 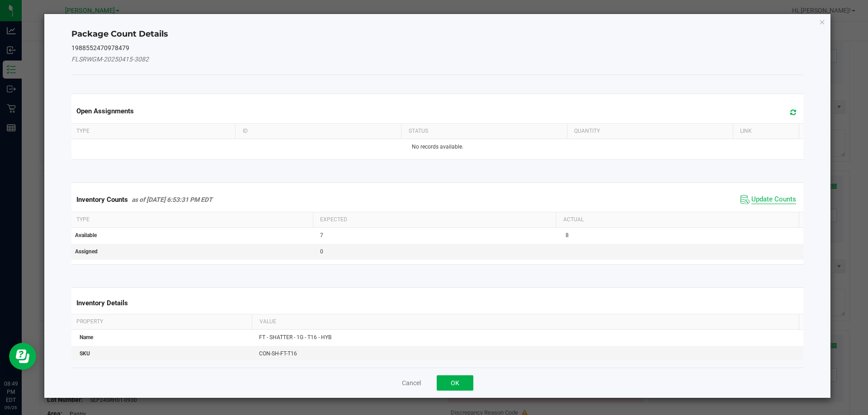 What do you see at coordinates (334, 220) in the screenshot?
I see `span: Expected` at bounding box center [334, 220].